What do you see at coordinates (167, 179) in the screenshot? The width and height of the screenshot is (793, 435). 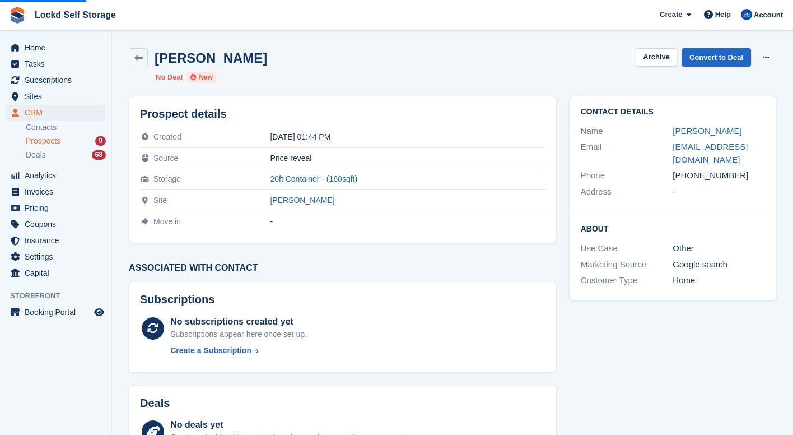 I see `span: Storage` at bounding box center [167, 179].